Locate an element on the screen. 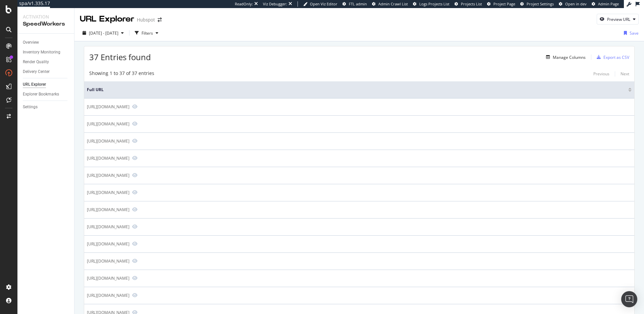  div: Showing 1 to 37 of 37 entries is located at coordinates (122, 74).